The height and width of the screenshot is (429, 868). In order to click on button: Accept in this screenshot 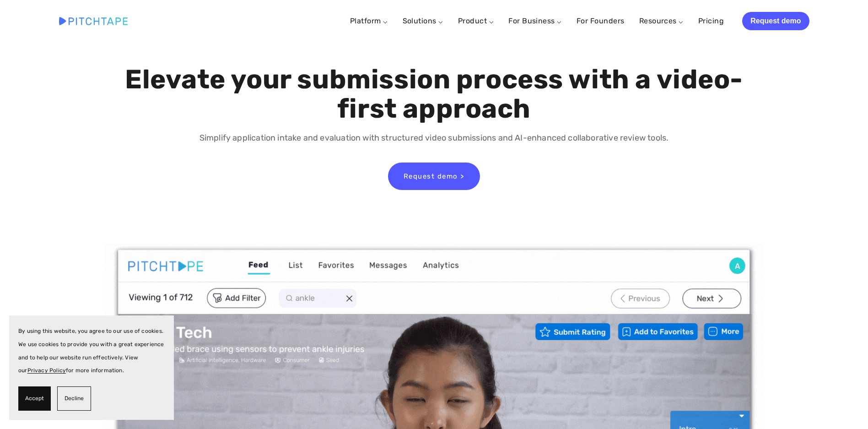, I will do `click(34, 399)`.